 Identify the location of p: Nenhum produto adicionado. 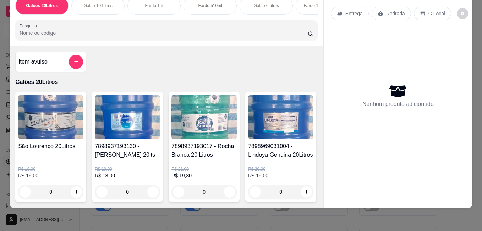
(398, 104).